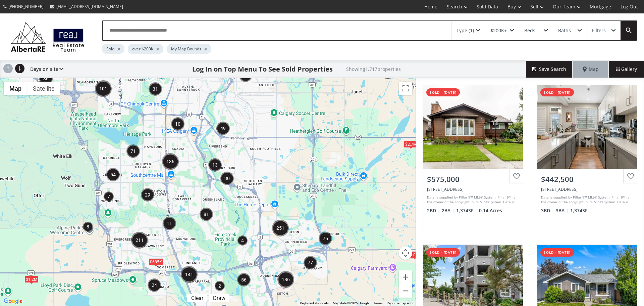  Describe the element at coordinates (189, 49) in the screenshot. I see `div: My Map Bounds` at that location.